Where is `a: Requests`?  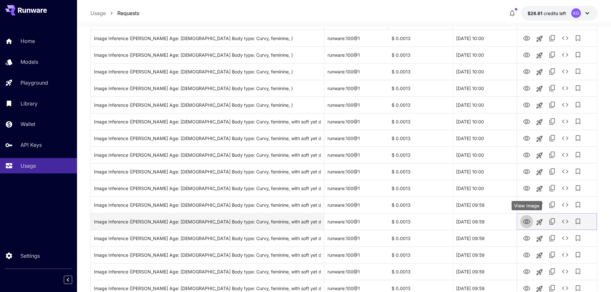 a: Requests is located at coordinates (128, 13).